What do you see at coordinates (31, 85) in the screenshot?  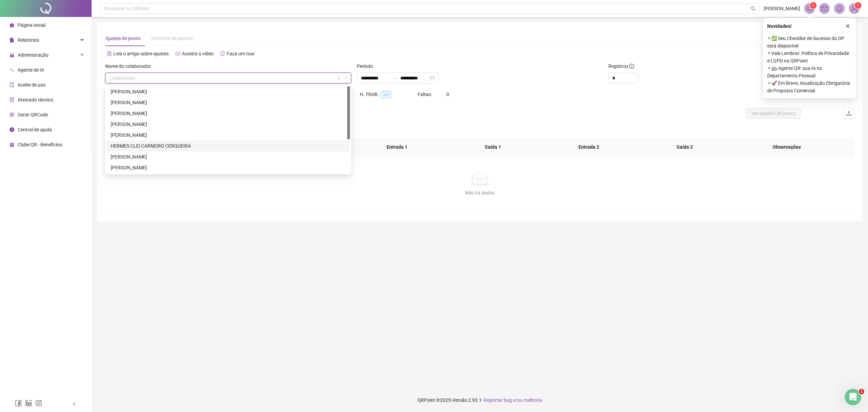 I see `span: Aceite de uso` at bounding box center [31, 85].